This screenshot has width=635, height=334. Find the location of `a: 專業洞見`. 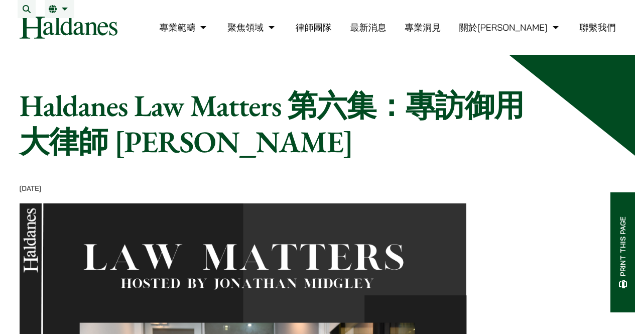

a: 專業洞見 is located at coordinates (423, 27).